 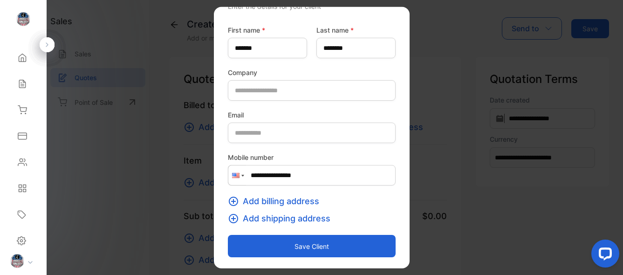 I want to click on button: Open LiveChat chat widget, so click(x=21, y=18).